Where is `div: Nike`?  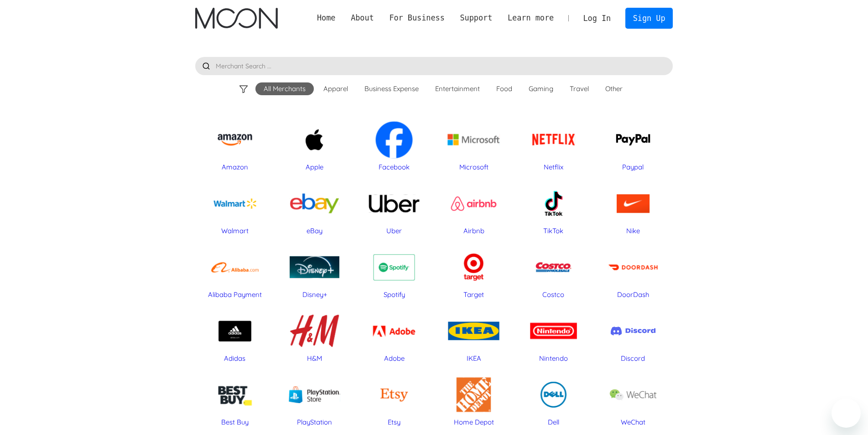
div: Nike is located at coordinates (633, 231).